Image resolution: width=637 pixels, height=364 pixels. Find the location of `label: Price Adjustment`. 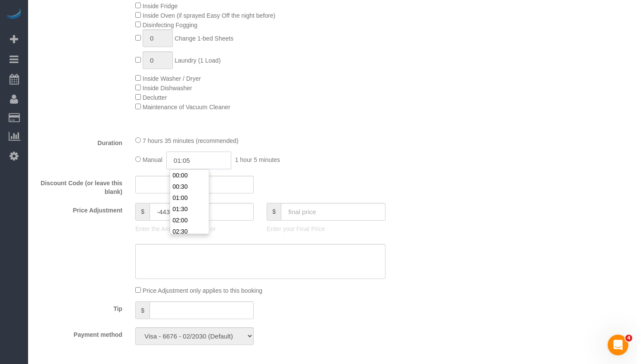

label: Price Adjustment is located at coordinates (80, 209).